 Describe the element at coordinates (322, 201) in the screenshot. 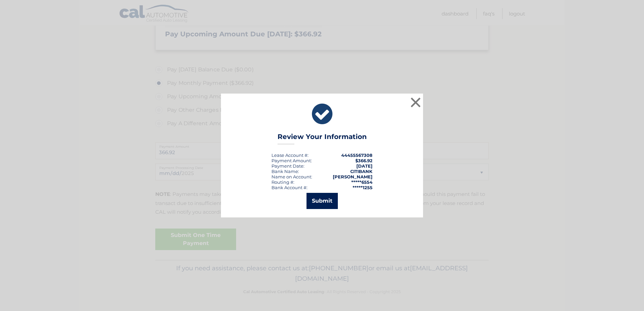

I see `button: Submit` at that location.